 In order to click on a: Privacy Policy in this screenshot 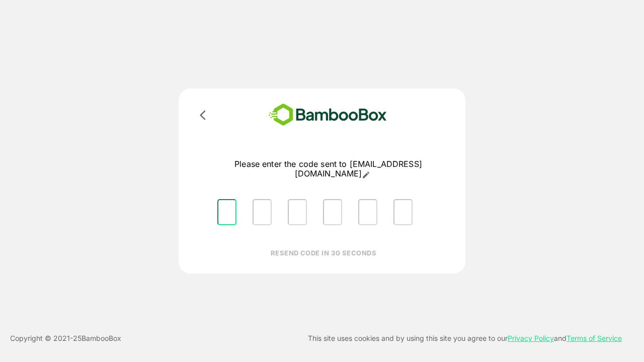, I will do `click(531, 338)`.